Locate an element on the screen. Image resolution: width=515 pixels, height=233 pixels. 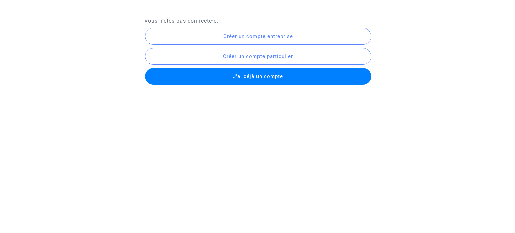
button: J'ai déjà un compte is located at coordinates (258, 76).